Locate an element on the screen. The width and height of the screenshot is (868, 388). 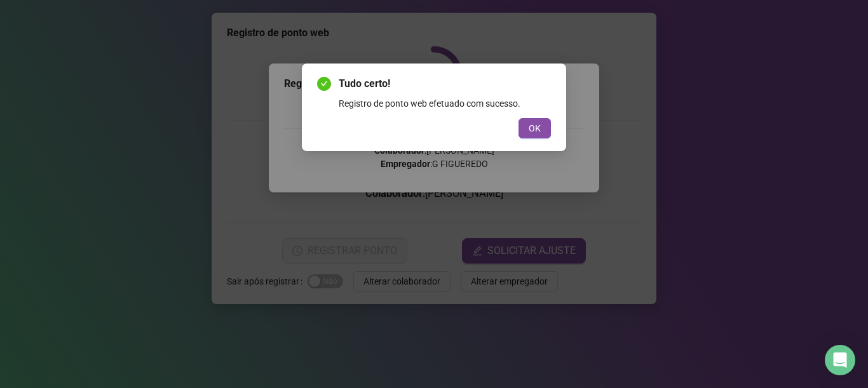
span: Tudo certo! is located at coordinates (445, 84).